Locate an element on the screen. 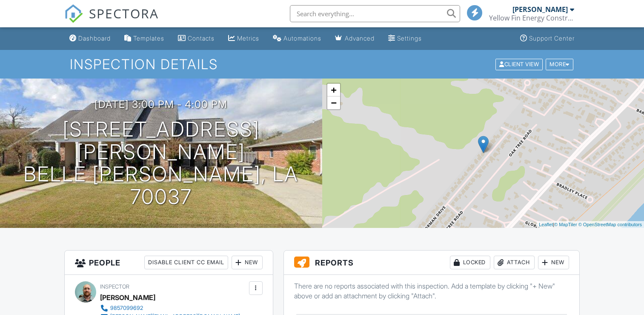 Image resolution: width=644 pixels, height=315 pixels. div: Locked is located at coordinates (470, 262).